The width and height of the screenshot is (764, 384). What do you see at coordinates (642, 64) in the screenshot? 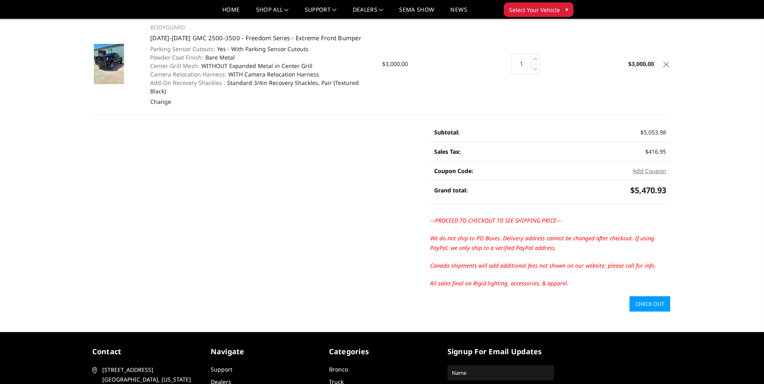
I see `strong: $3,000.00` at bounding box center [642, 64].